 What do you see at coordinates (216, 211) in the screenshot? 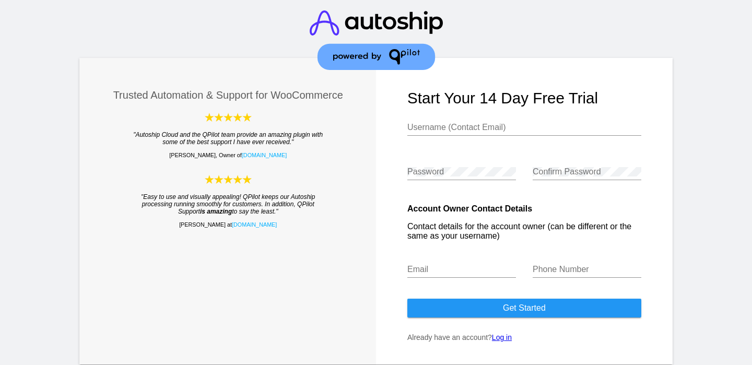
I see `strong: is amazing` at bounding box center [216, 211].